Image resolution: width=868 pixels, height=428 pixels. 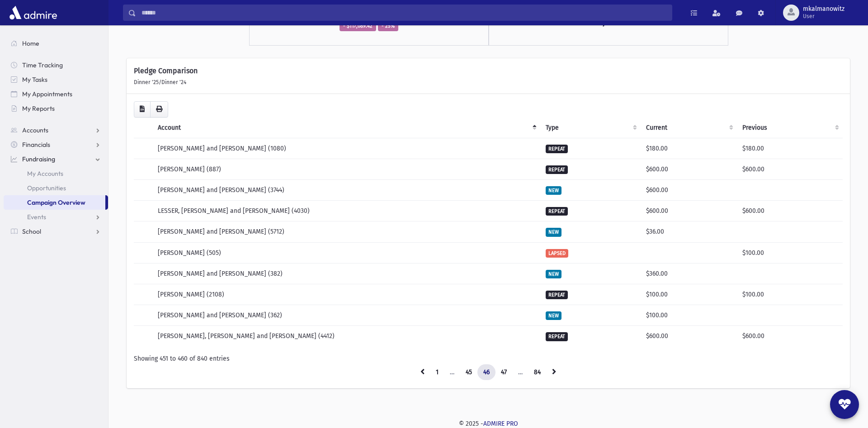 What do you see at coordinates (55, 231) in the screenshot?
I see `a: School` at bounding box center [55, 231].